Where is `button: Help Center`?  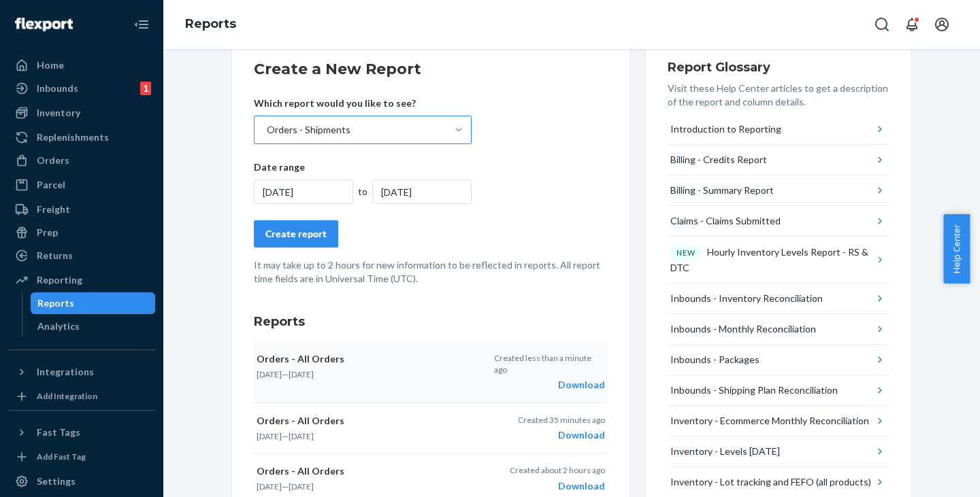
button: Help Center is located at coordinates (956, 248).